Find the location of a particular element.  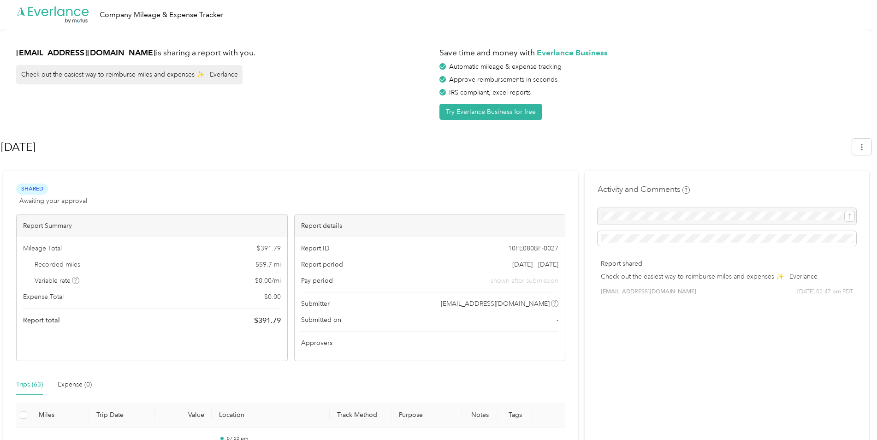

span: $ 0.00 is located at coordinates (272, 296).